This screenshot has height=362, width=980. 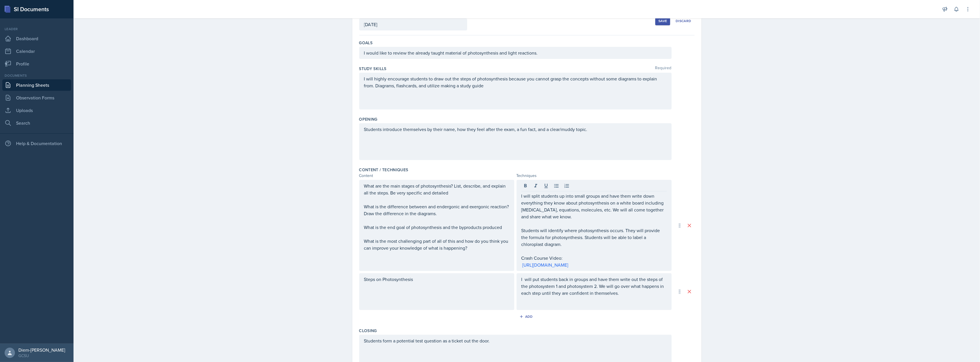 I want to click on p: What is the difference between and endergonic and exergonic reaction? Draw the difference in the ..., so click(x=437, y=210).